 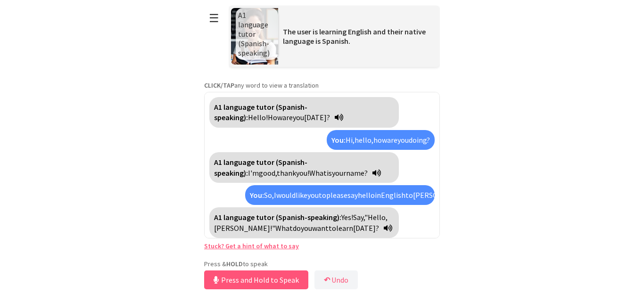 I want to click on span: your, so click(x=339, y=173).